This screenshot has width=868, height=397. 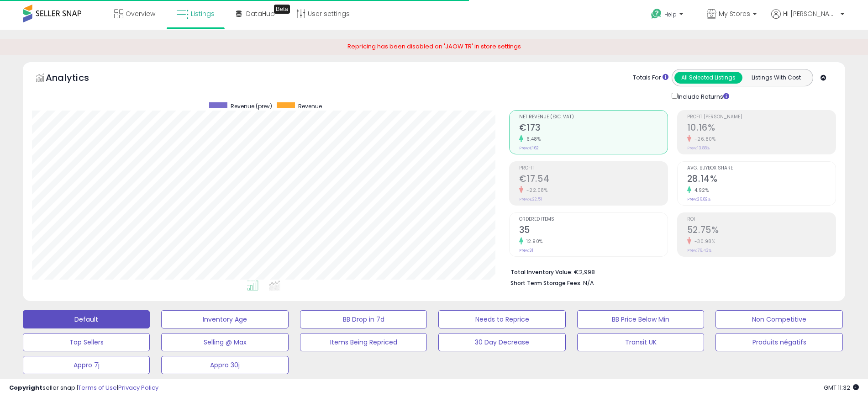 What do you see at coordinates (641, 342) in the screenshot?
I see `button: Transit UK` at bounding box center [641, 342].